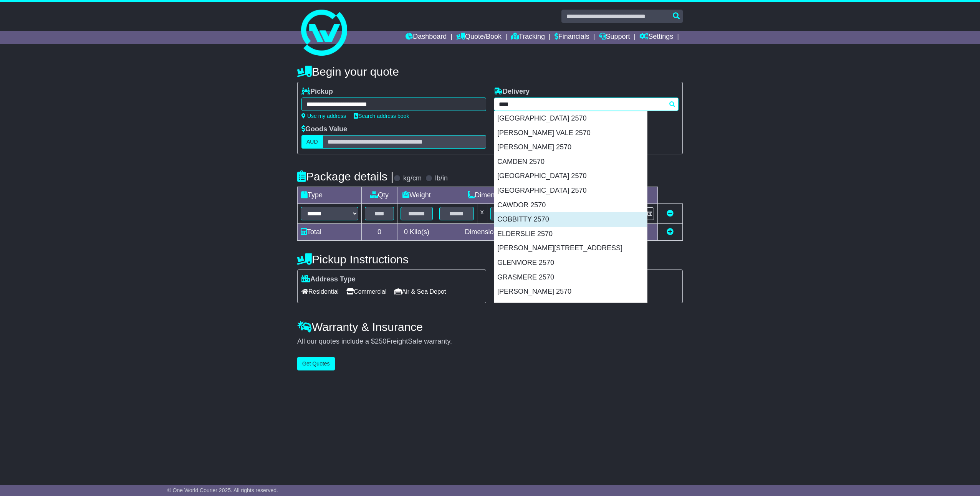 The image size is (980, 496). What do you see at coordinates (615, 37) in the screenshot?
I see `a: Support` at bounding box center [615, 37].